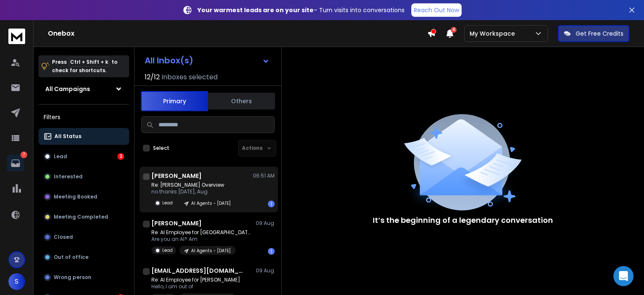  Describe the element at coordinates (68, 177) in the screenshot. I see `p: Interested` at that location.